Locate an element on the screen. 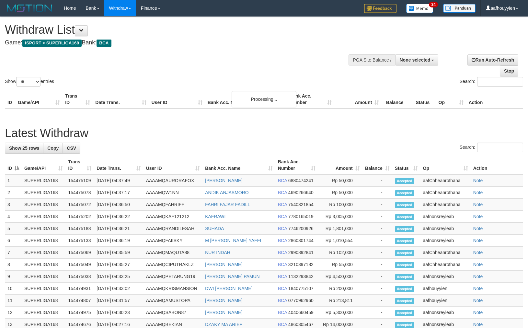  span: Copy 2860301744 to clipboard is located at coordinates (301, 240).